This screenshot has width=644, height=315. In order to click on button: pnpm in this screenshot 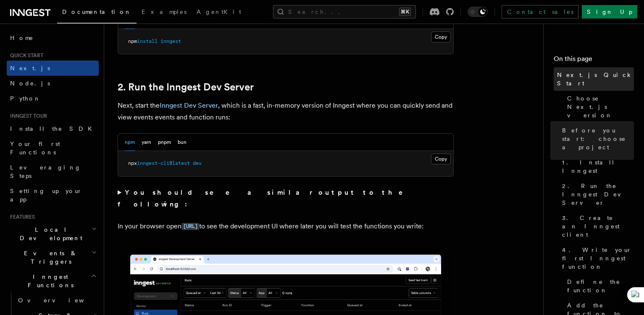, I will do `click(164, 142)`.